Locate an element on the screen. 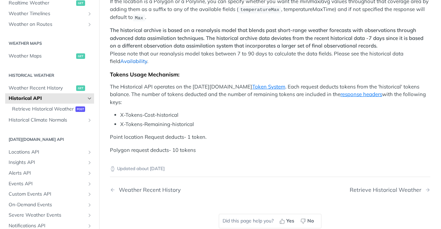 Image resolution: width=441 pixels, height=229 pixels. div: Weather Recent History is located at coordinates (148, 190).